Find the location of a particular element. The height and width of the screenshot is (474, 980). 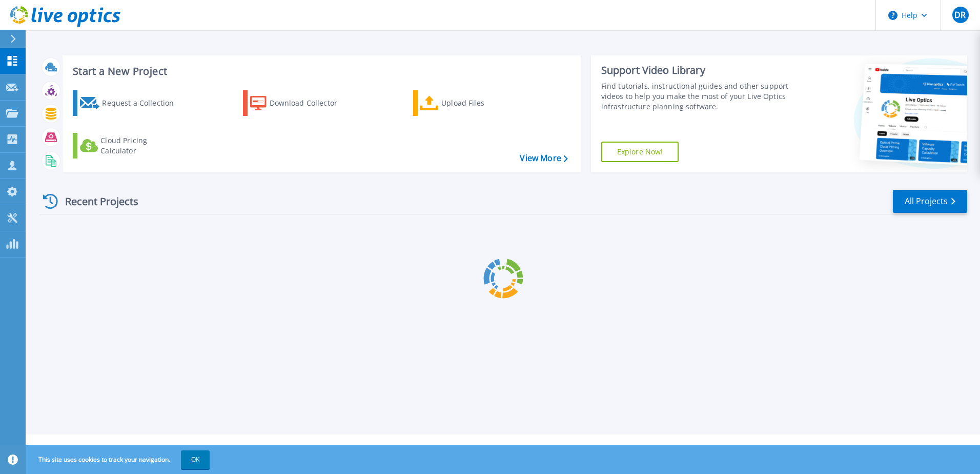

div: Upload Files is located at coordinates (482, 103).